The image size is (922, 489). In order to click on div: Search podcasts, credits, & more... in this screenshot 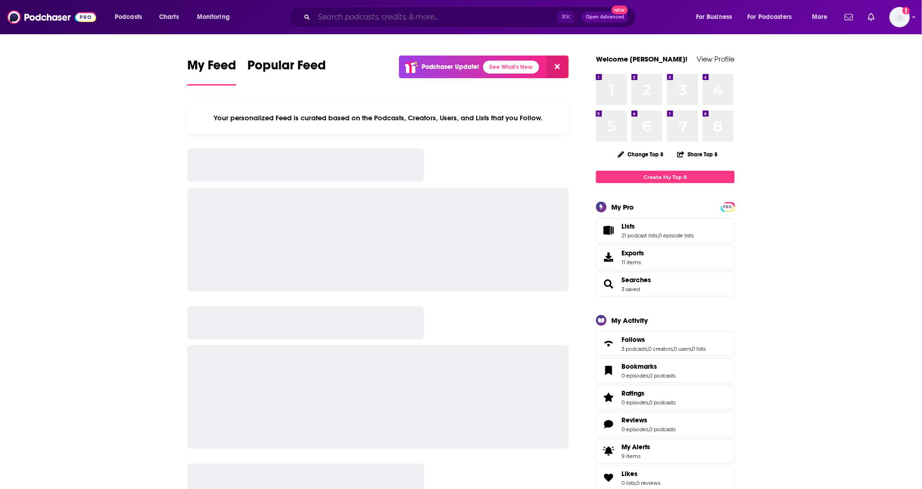, I will do `click(471, 17)`.